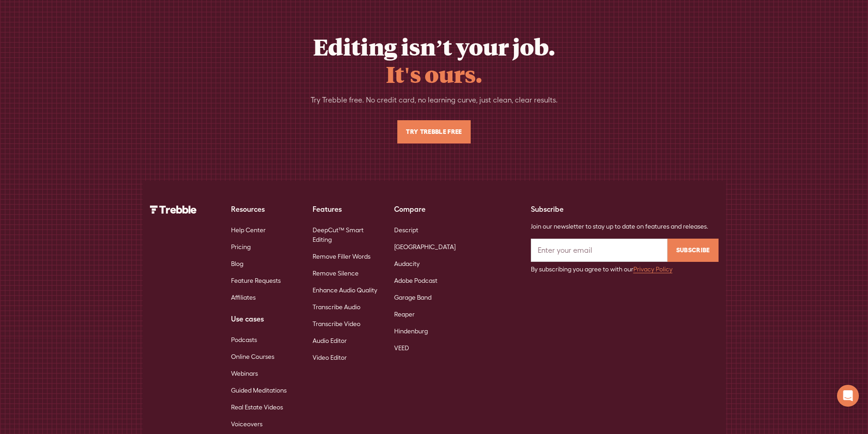  I want to click on a: VEED, so click(402, 348).